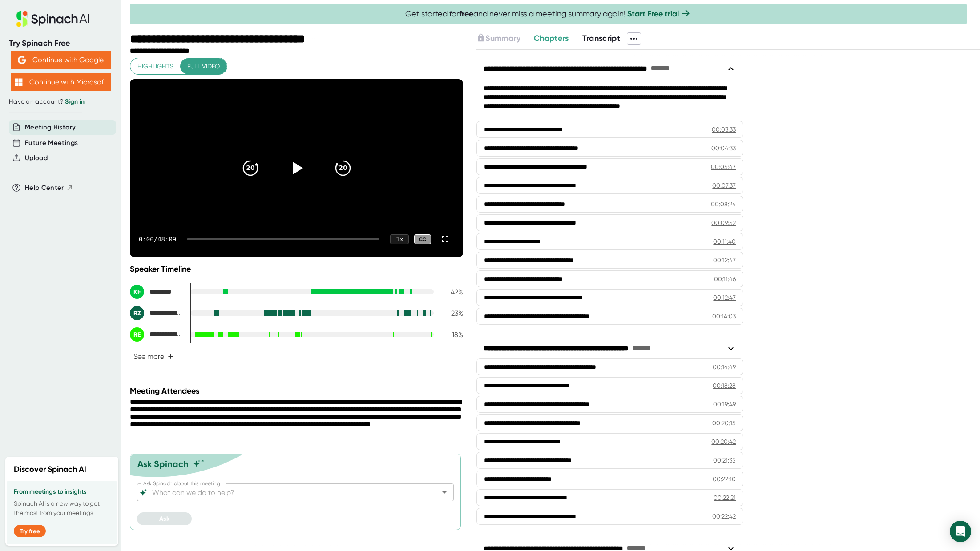  I want to click on div: Ryan Elmquist, so click(157, 334).